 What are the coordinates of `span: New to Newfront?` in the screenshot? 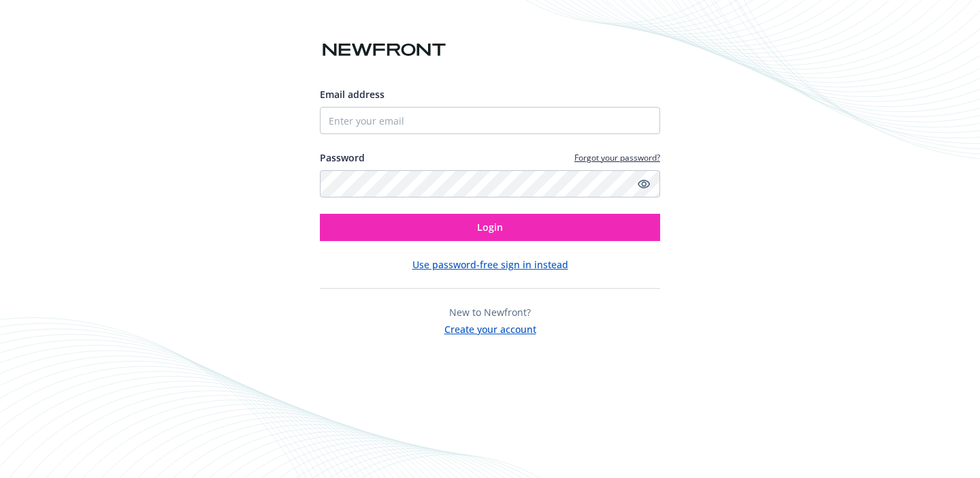 It's located at (490, 312).